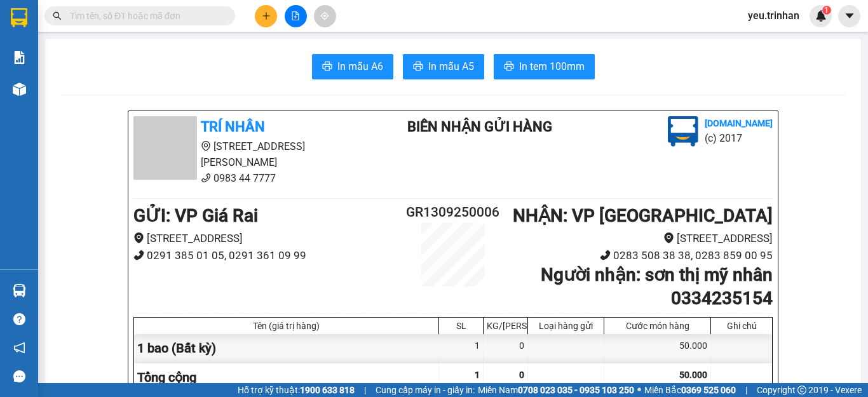 This screenshot has width=868, height=397. I want to click on button: printerIn mẫu A5, so click(444, 66).